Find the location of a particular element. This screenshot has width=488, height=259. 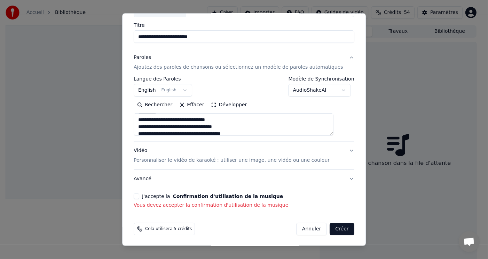

button: Rechercher is located at coordinates (155, 105).